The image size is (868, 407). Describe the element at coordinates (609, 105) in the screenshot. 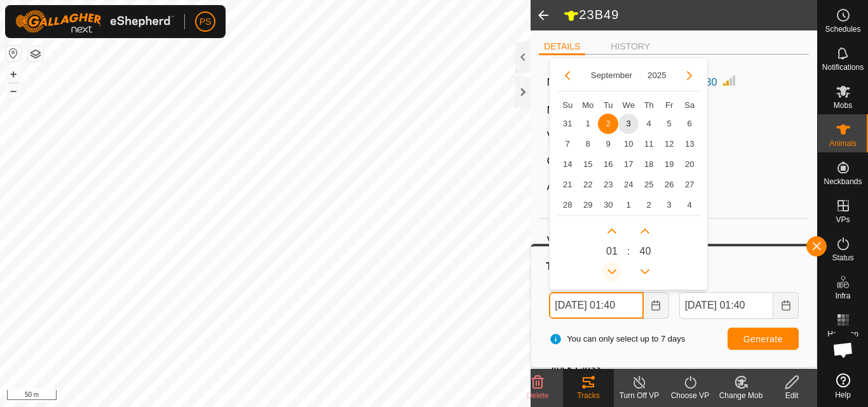

I see `span: Tu` at that location.